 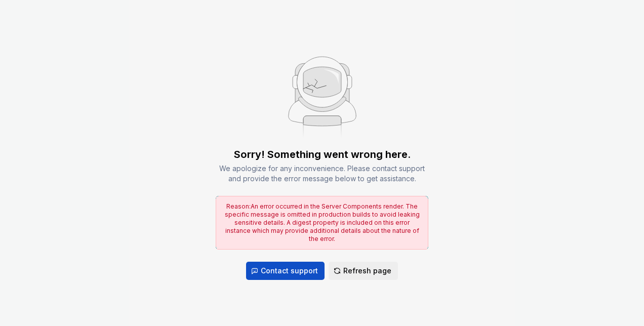 What do you see at coordinates (289, 271) in the screenshot?
I see `span: Contact support` at bounding box center [289, 271].